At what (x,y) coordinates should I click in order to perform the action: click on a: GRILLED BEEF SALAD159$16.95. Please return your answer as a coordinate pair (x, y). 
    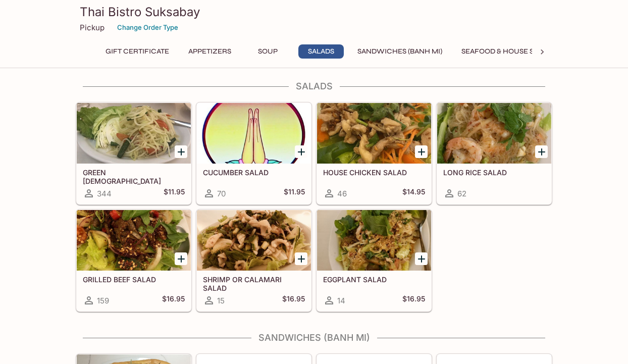
    Looking at the image, I should click on (134, 260).